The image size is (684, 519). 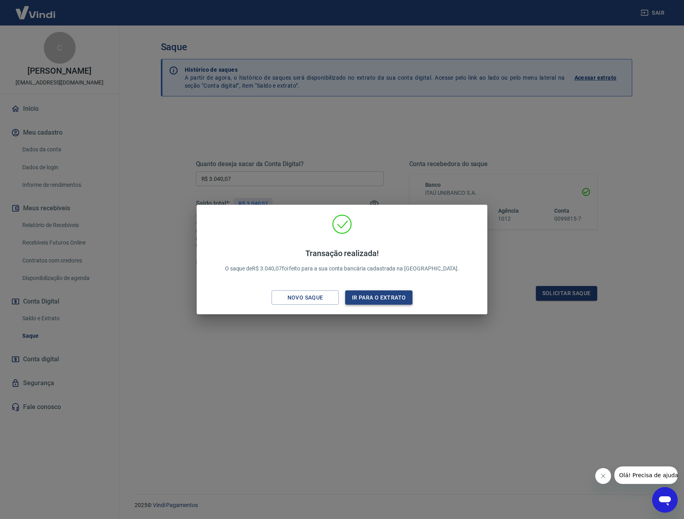 What do you see at coordinates (36, 9) in the screenshot?
I see `span: Olá! Precisa de ajuda?` at bounding box center [36, 9].